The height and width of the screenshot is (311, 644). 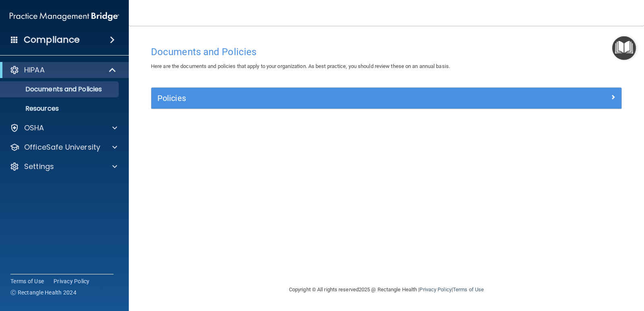 What do you see at coordinates (52, 40) in the screenshot?
I see `h4: Compliance` at bounding box center [52, 40].